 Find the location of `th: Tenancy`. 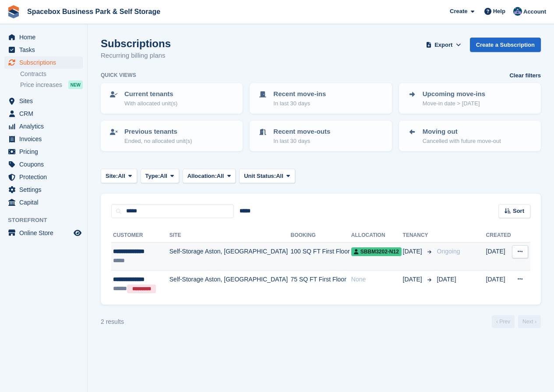

th: Tenancy is located at coordinates (418, 236).